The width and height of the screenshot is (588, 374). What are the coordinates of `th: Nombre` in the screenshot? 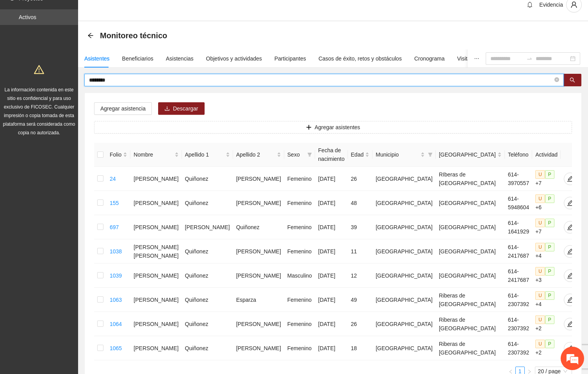 It's located at (156, 155).